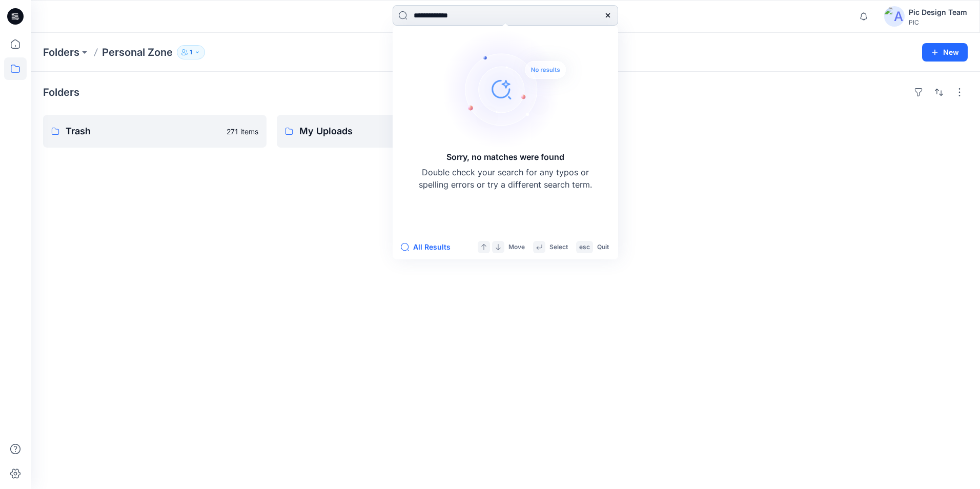  I want to click on p: Quit, so click(603, 247).